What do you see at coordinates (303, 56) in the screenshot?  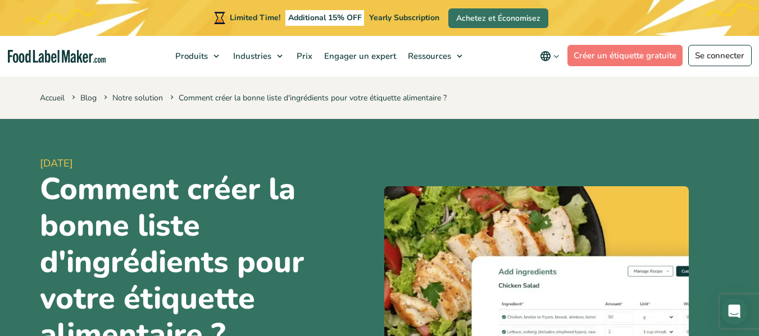 I see `a: Prix` at bounding box center [303, 56].